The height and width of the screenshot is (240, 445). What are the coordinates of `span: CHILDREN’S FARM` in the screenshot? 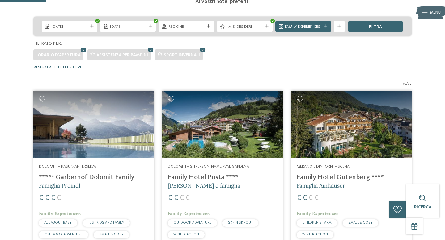 It's located at (317, 223).